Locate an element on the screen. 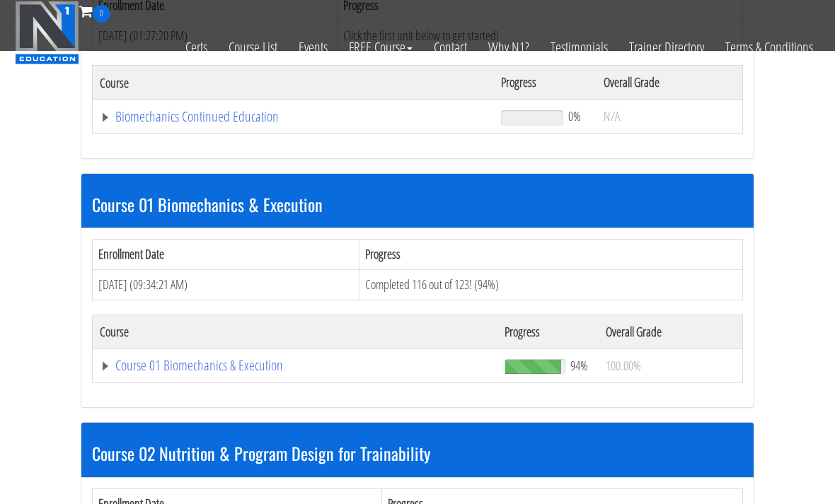 The height and width of the screenshot is (504, 835). a: Trainer Directory is located at coordinates (666, 47).